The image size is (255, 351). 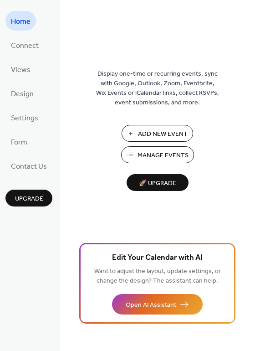 What do you see at coordinates (29, 199) in the screenshot?
I see `span: Upgrade` at bounding box center [29, 199].